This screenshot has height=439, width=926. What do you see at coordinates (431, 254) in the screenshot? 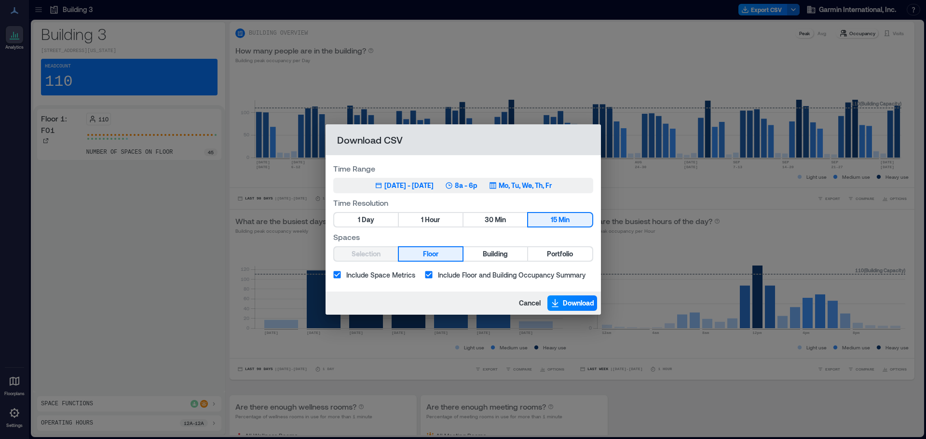
I see `button: Floor` at bounding box center [431, 254].